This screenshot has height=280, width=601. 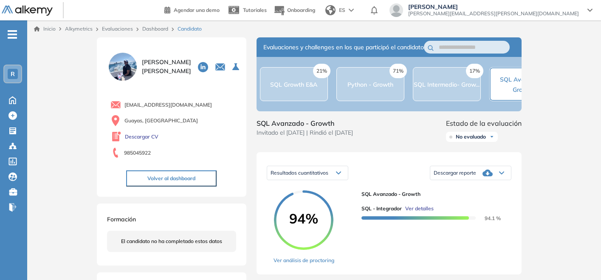 I want to click on button: Ver detalles, so click(x=418, y=209).